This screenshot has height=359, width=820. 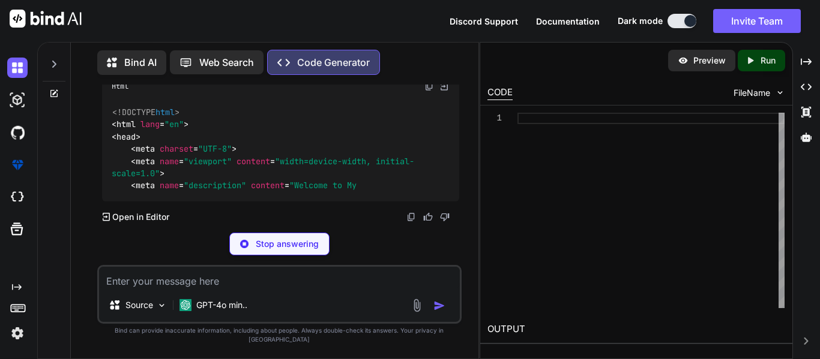 What do you see at coordinates (226, 62) in the screenshot?
I see `p: Web Search` at bounding box center [226, 62].